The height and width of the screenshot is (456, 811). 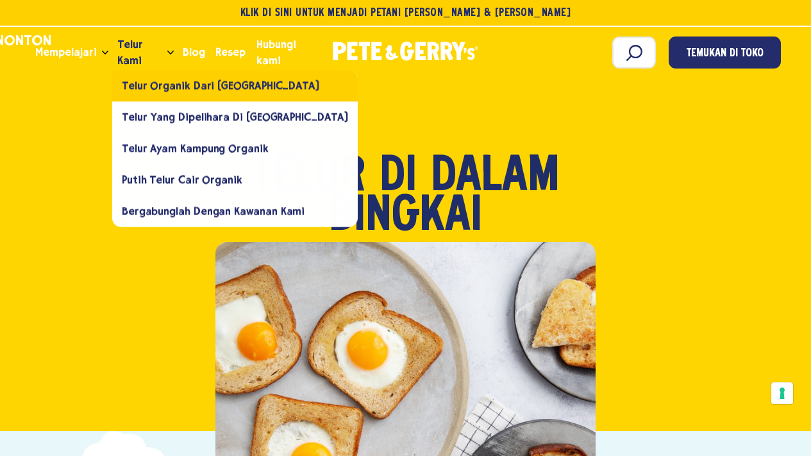 I want to click on a: Telur Ayam Kampung Organik, so click(x=235, y=148).